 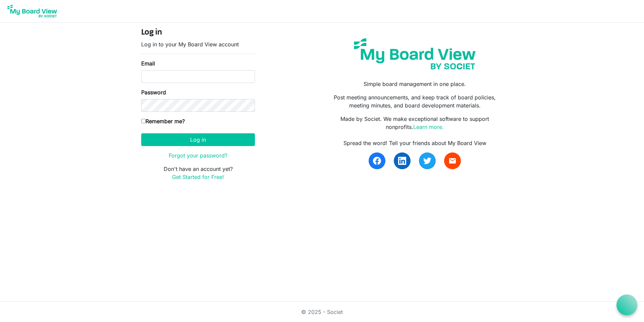 I want to click on label: Email, so click(x=148, y=63).